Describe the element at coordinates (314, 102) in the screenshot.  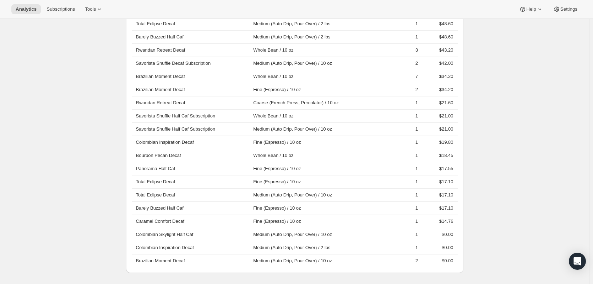
I see `td: Coarse (French Press, Percolator) / 10 oz` at that location.